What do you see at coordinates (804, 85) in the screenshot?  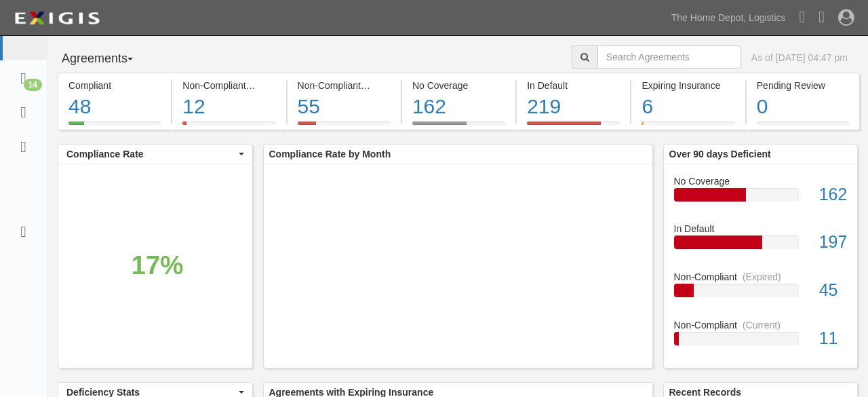 I see `div: Pending Review` at bounding box center [804, 85].